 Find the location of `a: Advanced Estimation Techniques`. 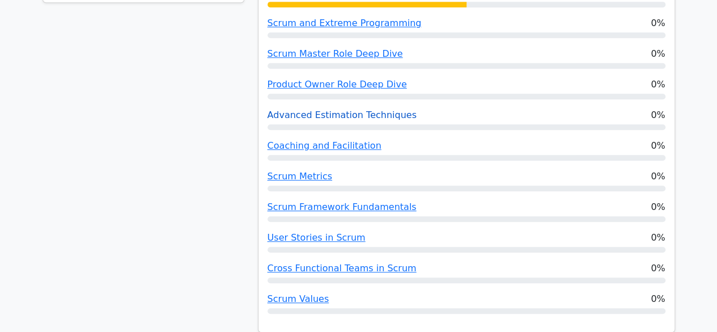

a: Advanced Estimation Techniques is located at coordinates (342, 115).